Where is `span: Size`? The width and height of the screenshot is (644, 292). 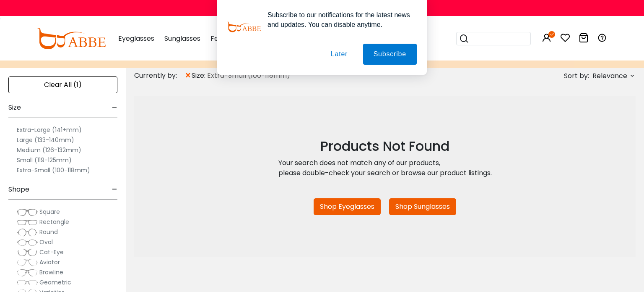
span: Size is located at coordinates (15, 108).